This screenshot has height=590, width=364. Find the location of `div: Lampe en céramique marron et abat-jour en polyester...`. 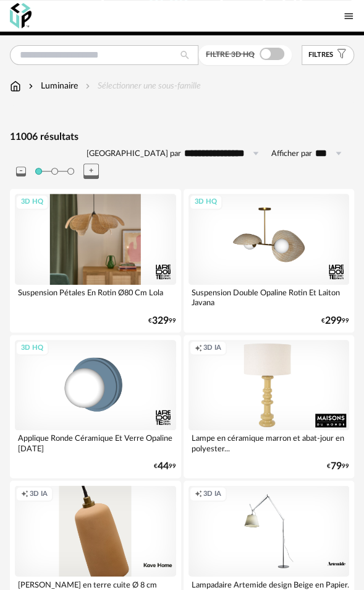

div: Lampe en céramique marron et abat-jour en polyester... is located at coordinates (269, 442).